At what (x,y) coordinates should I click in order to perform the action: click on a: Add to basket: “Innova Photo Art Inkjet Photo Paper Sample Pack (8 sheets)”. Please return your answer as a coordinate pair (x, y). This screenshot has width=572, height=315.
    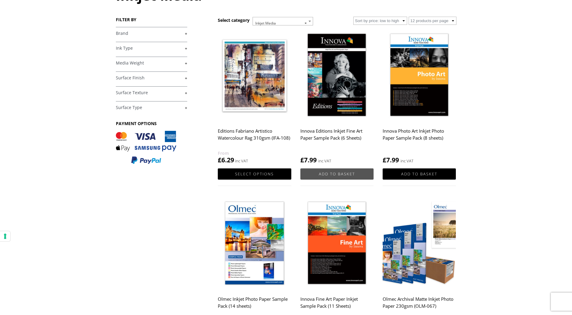
    Looking at the image, I should click on (419, 174).